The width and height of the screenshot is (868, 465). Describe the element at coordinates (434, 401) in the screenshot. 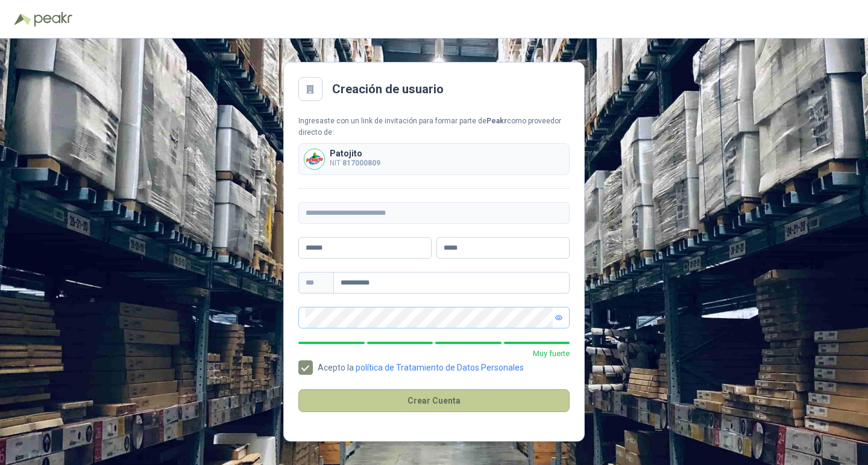

I see `button: Crear Cuenta` at that location.